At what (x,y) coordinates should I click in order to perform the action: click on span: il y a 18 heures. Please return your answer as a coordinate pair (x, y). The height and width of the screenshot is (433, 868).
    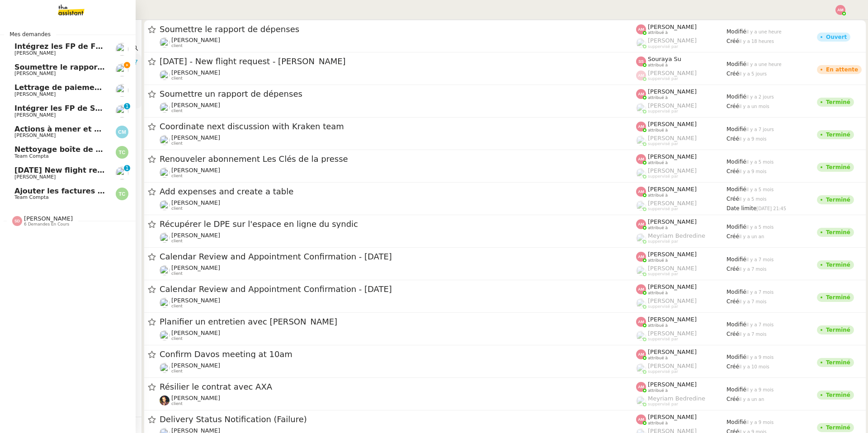
    Looking at the image, I should click on (757, 41).